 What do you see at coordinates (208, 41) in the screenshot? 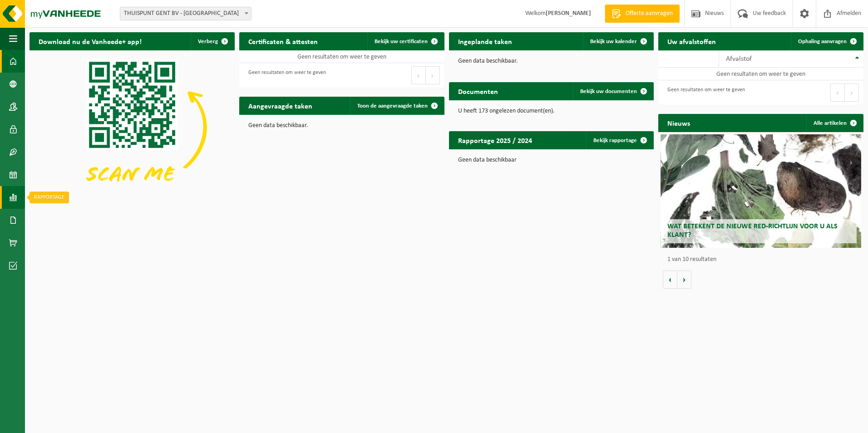
I see `span: Verberg` at bounding box center [208, 41].